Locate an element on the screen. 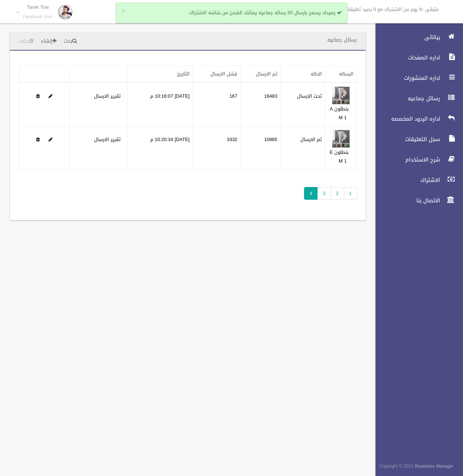 The height and width of the screenshot is (476, 463). span: اداره الصفحات is located at coordinates (406, 58).